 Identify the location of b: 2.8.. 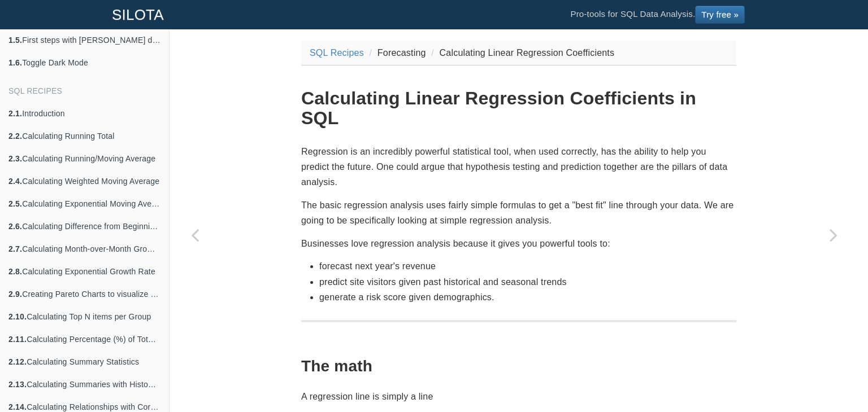
(15, 272).